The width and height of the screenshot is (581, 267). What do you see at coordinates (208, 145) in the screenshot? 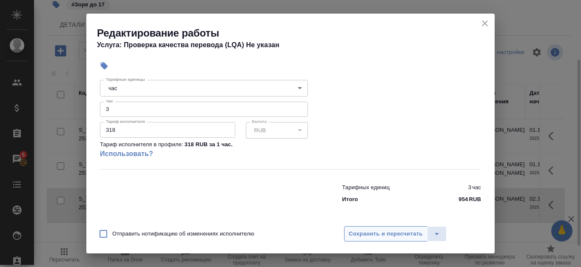
I see `p: 318 RUB за 1 час .` at bounding box center [208, 145].